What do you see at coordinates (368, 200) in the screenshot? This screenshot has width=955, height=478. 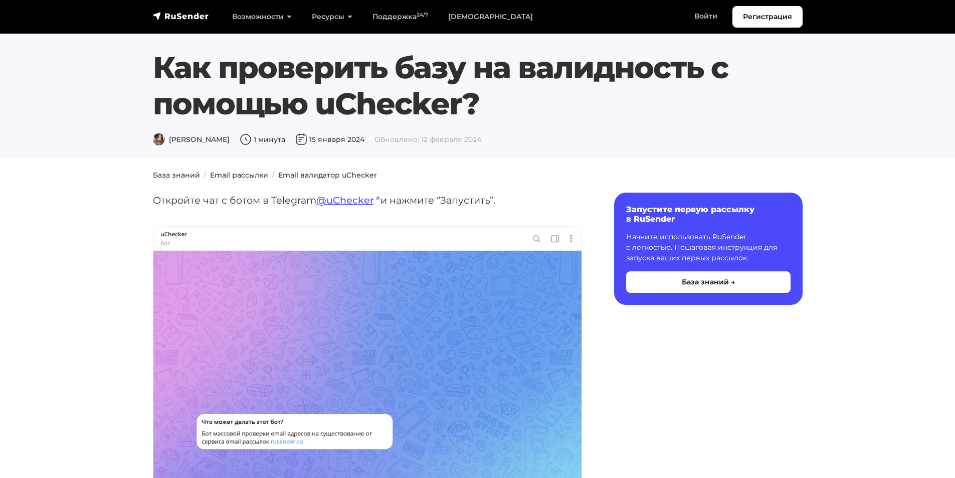 I see `p: Откройте чат с ботом в Telegram и нажмите “Запустить”.` at bounding box center [368, 200].